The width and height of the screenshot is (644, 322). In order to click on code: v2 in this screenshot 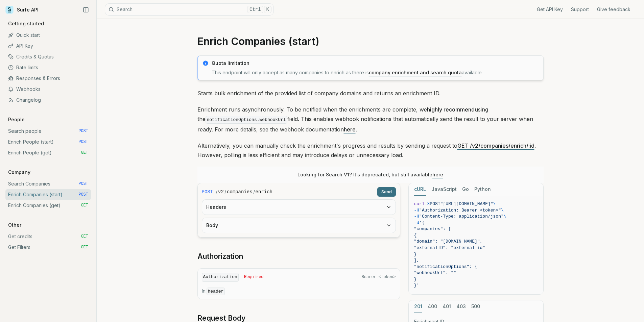, I will do `click(221, 192)`.